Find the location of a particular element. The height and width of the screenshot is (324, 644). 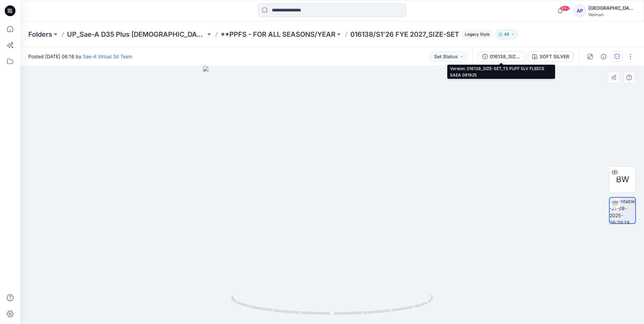

span: BW is located at coordinates (622, 179).